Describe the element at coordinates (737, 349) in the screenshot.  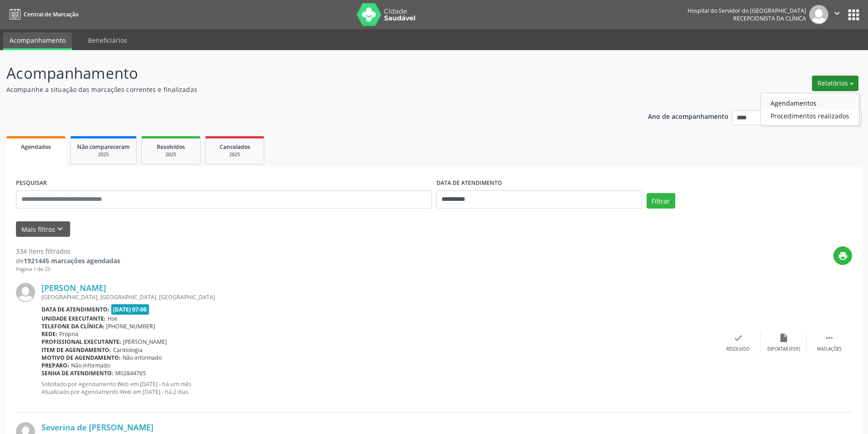
I see `div: Resolvido` at that location.